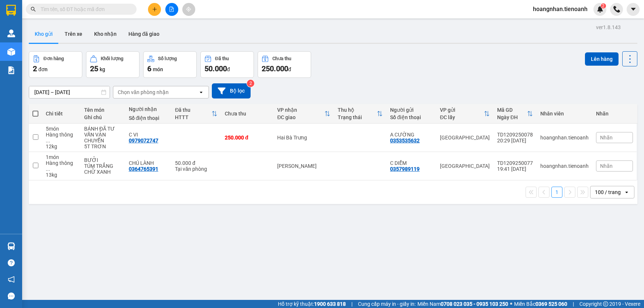 The height and width of the screenshot is (308, 644). I want to click on div: Người gửi, so click(411, 110).